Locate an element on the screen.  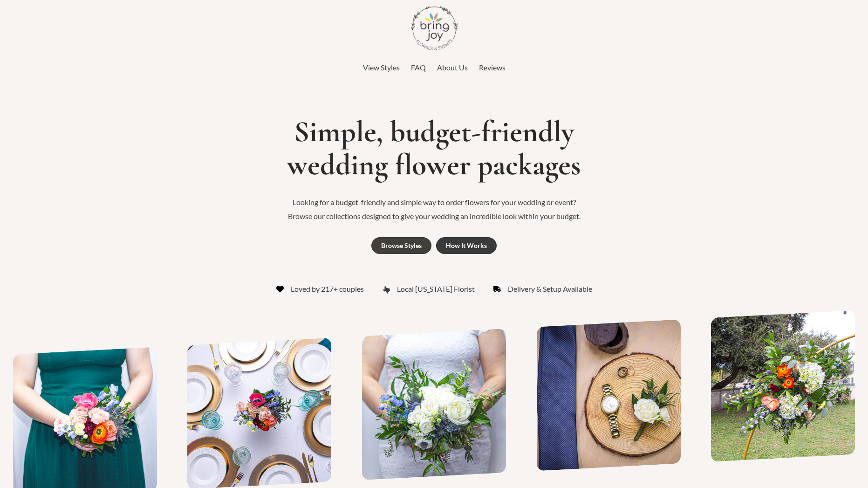
a: View Styles is located at coordinates (381, 68).